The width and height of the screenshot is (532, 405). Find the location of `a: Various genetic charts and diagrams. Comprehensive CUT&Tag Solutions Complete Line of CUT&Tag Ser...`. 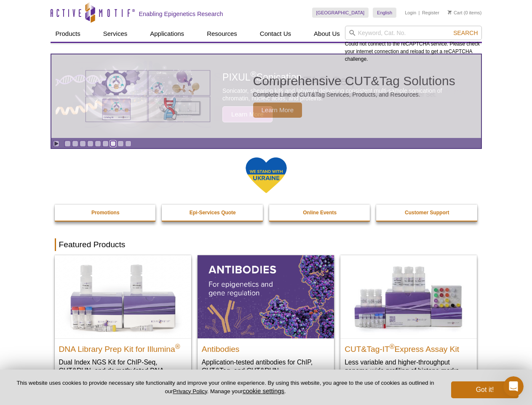

a: Various genetic charts and diagrams. Comprehensive CUT&Tag Solutions Complete Line of CUT&Tag Ser... is located at coordinates (266, 96).